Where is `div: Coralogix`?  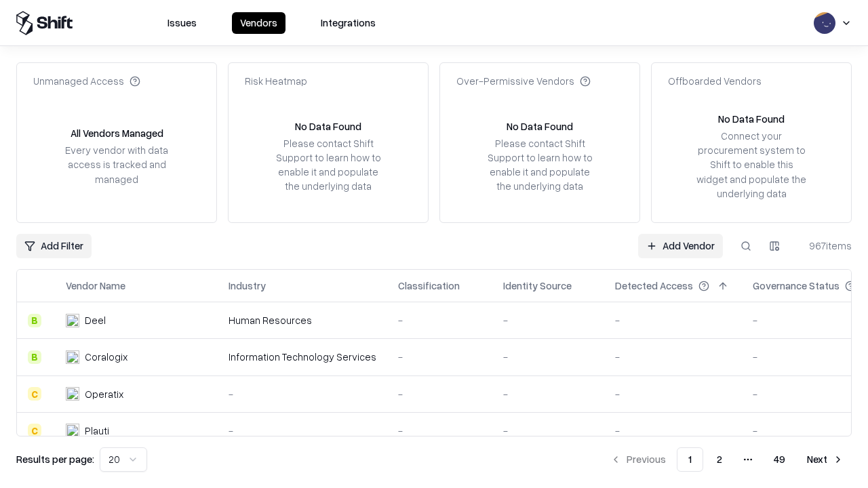 div: Coralogix is located at coordinates (106, 357).